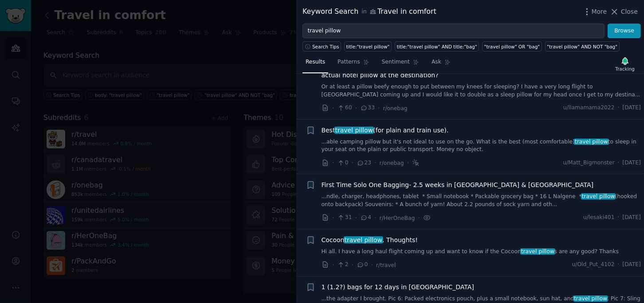 Image resolution: width=644 pixels, height=303 pixels. What do you see at coordinates (322, 46) in the screenshot?
I see `button: Search Tips` at bounding box center [322, 46].